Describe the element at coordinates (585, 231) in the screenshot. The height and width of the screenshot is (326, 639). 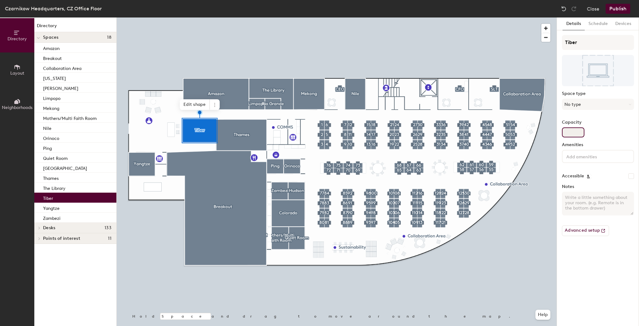
I see `button: Advanced setup` at that location.